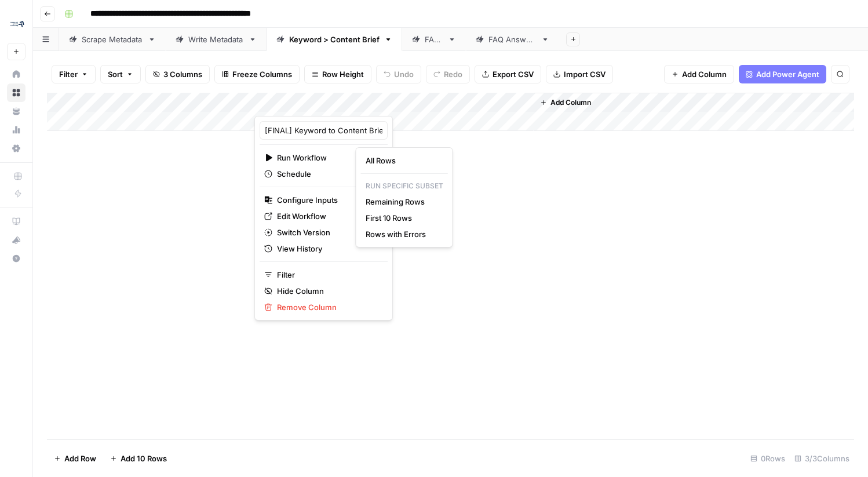 The height and width of the screenshot is (477, 868). What do you see at coordinates (402, 160) in the screenshot?
I see `span: All Rows` at bounding box center [402, 160].